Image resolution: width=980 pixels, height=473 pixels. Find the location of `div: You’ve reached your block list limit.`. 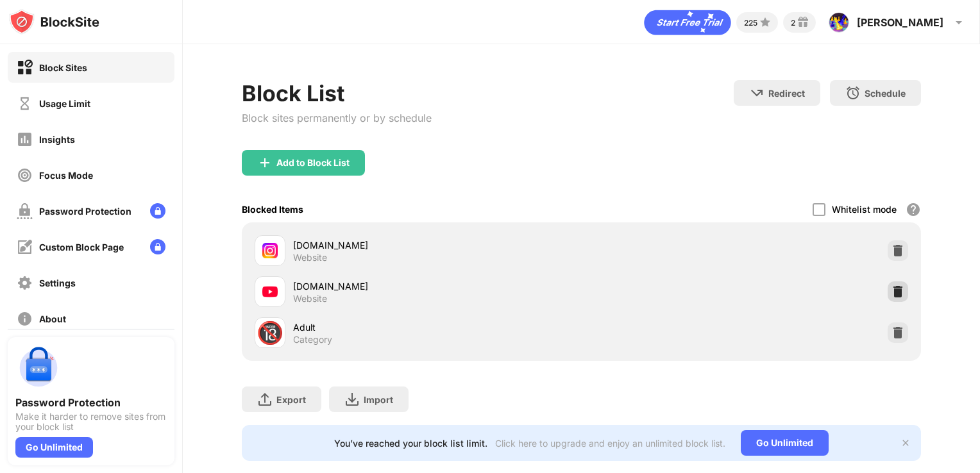

div: You’ve reached your block list limit. is located at coordinates (410, 443).